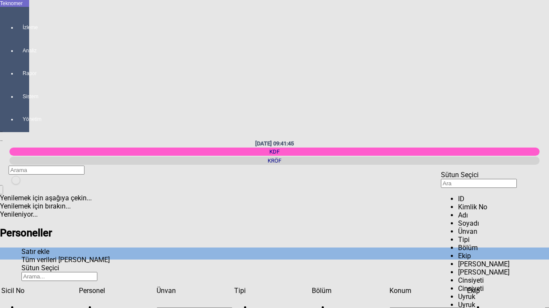  I want to click on div: KRÖF, so click(274, 160).